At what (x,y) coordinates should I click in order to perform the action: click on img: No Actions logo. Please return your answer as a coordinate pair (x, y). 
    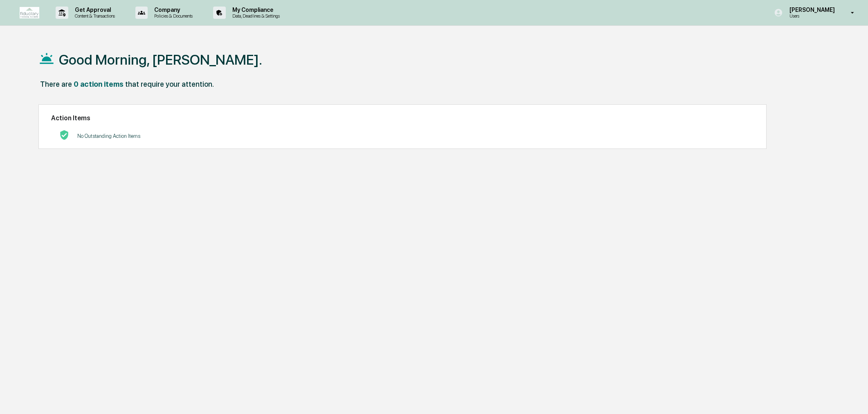
    Looking at the image, I should click on (64, 135).